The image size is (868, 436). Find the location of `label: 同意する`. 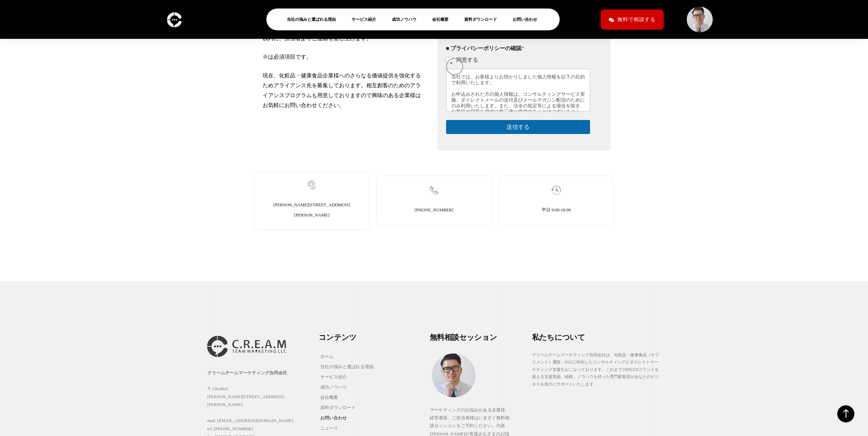

label: 同意する is located at coordinates (465, 60).